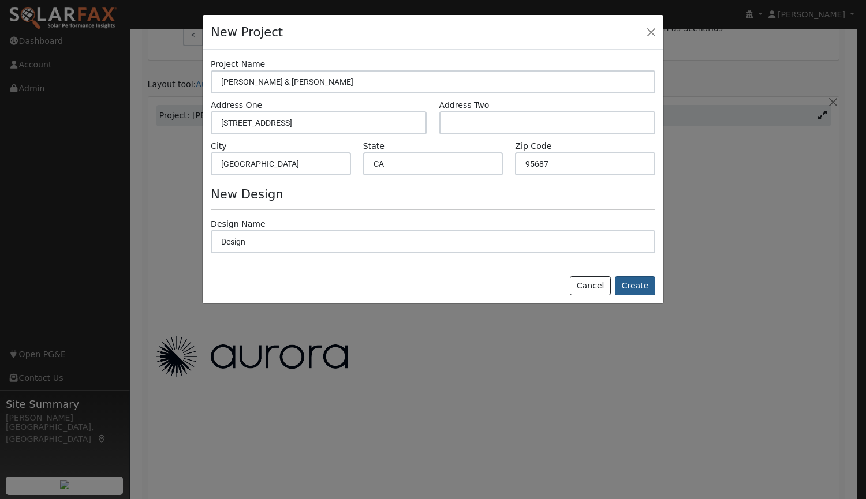  What do you see at coordinates (635, 286) in the screenshot?
I see `button: Create` at bounding box center [635, 286].